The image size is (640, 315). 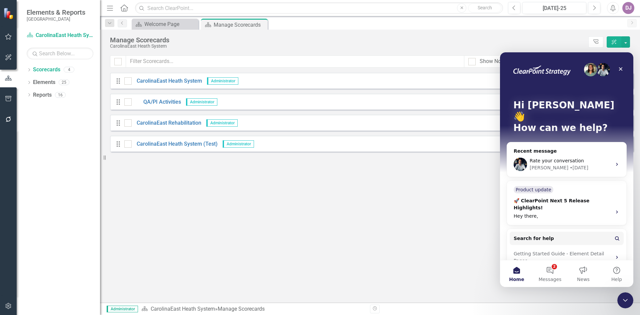 I want to click on button: DJ, so click(x=629, y=8).